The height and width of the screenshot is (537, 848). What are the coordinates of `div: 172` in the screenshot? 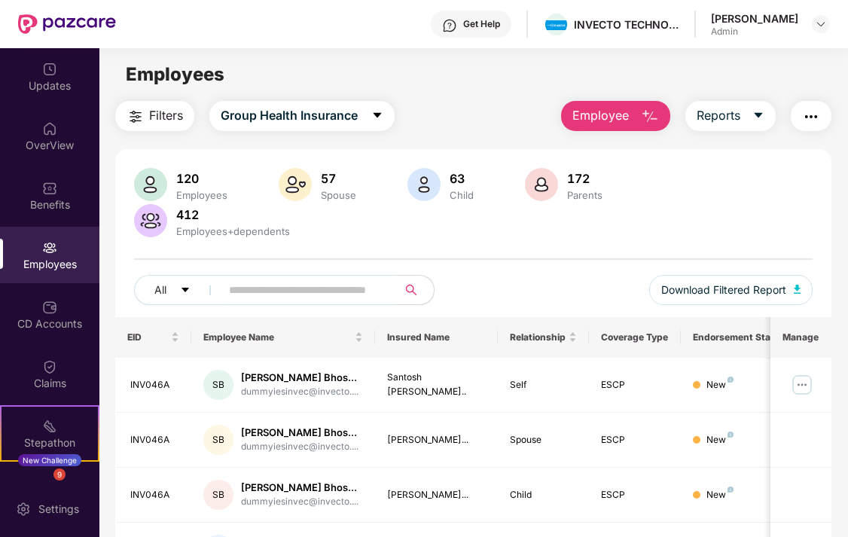 It's located at (585, 179).